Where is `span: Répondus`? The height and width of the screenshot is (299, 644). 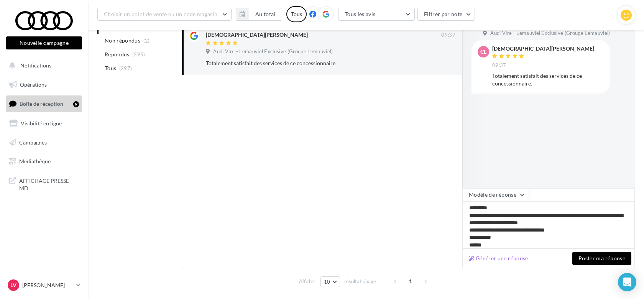 span: Répondus is located at coordinates (117, 54).